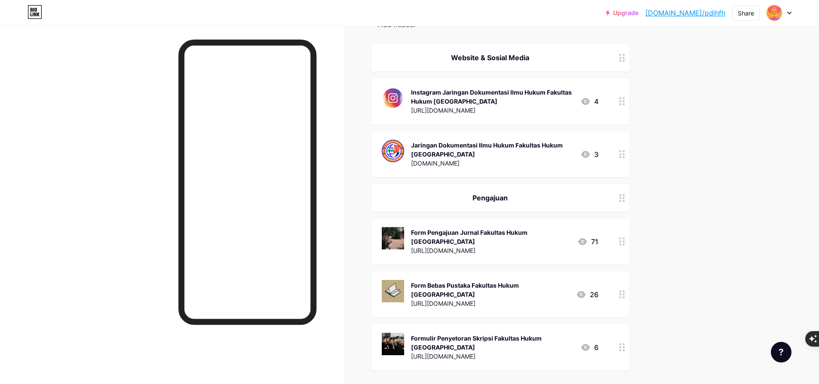 This screenshot has height=384, width=819. Describe the element at coordinates (490, 198) in the screenshot. I see `div: Pengajuan` at that location.